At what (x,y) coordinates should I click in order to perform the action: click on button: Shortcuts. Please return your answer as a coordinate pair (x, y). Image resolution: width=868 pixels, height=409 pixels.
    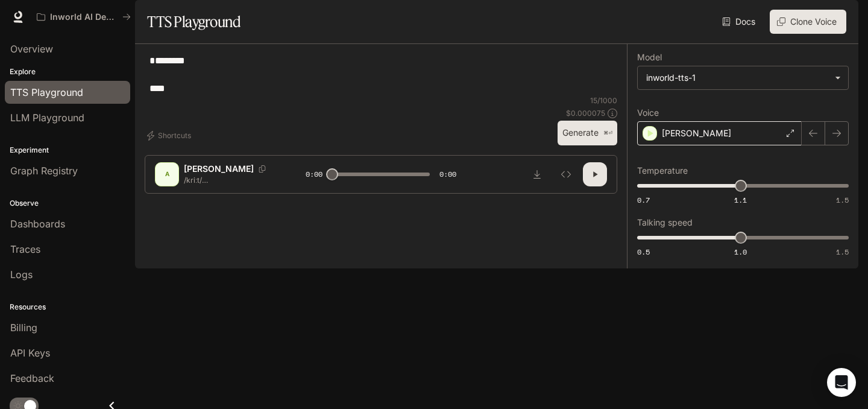
    Looking at the image, I should click on (170, 136).